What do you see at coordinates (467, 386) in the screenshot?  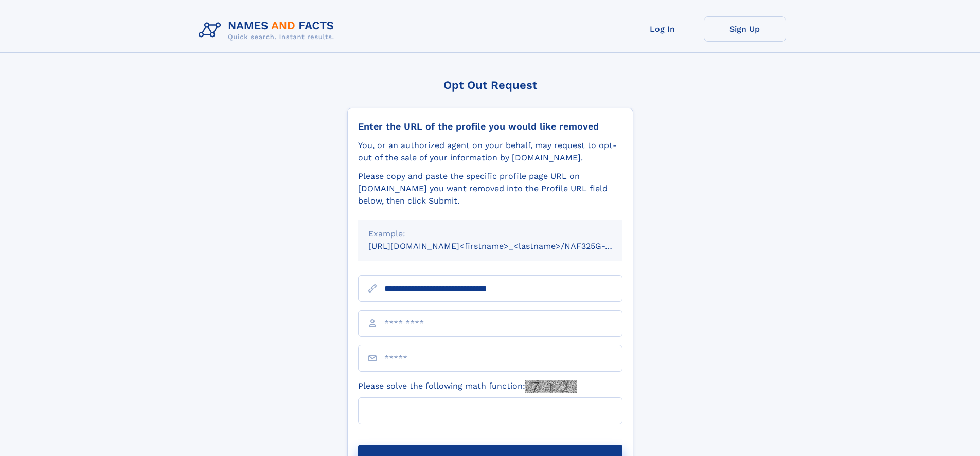 I see `label: Please solve the following math function:` at bounding box center [467, 386].